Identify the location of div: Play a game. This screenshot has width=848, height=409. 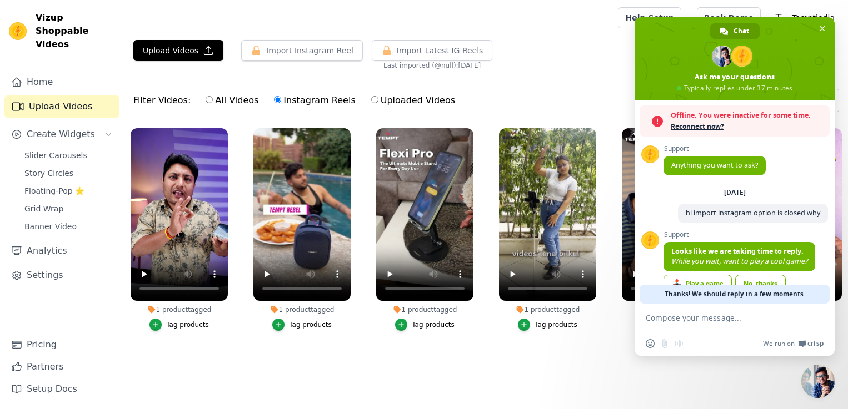
(697, 284).